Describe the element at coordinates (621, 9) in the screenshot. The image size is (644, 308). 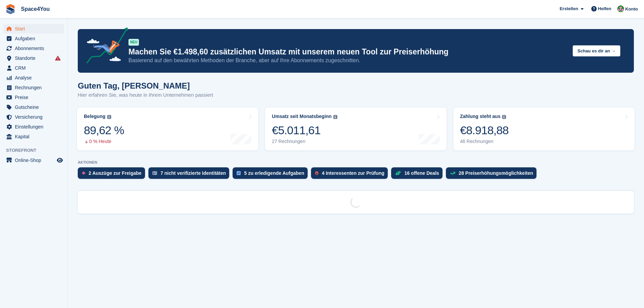
I see `img: Luca-André Talhoff` at that location.